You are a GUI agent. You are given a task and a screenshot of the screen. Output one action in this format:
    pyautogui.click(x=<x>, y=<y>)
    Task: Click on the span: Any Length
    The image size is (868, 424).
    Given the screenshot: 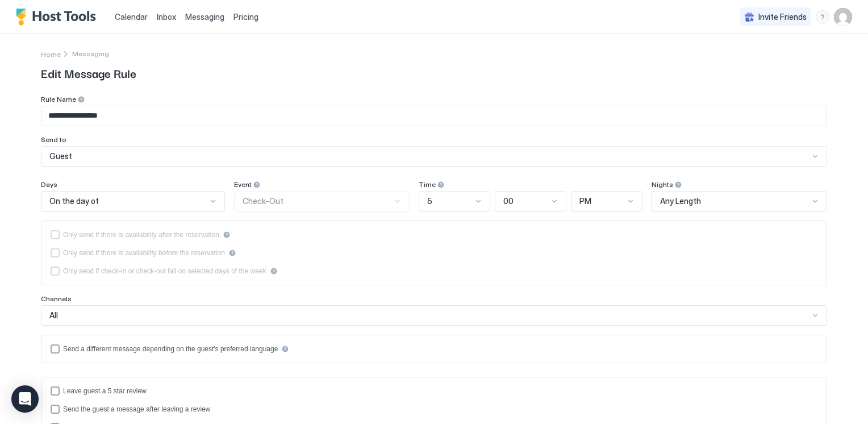 What is the action you would take?
    pyautogui.click(x=680, y=201)
    